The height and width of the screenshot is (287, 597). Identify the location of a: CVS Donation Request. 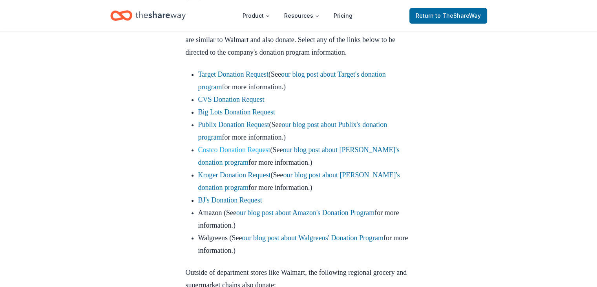
(231, 99).